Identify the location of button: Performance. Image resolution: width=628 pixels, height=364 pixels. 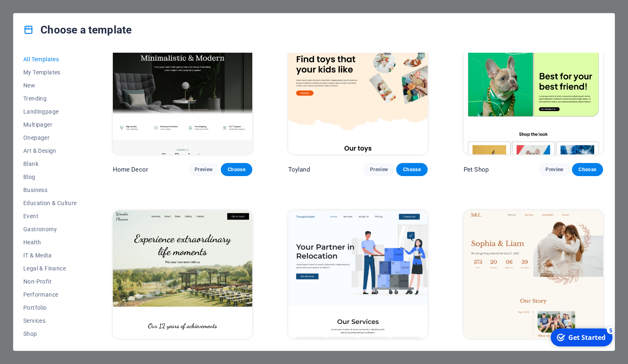
(50, 295).